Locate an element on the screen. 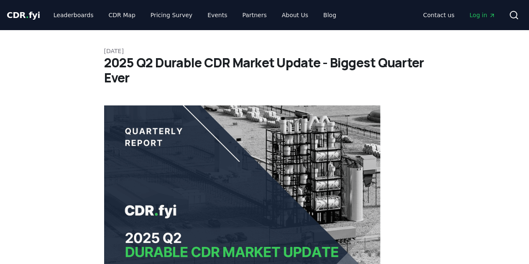 The width and height of the screenshot is (529, 264). a: Partners is located at coordinates (254, 15).